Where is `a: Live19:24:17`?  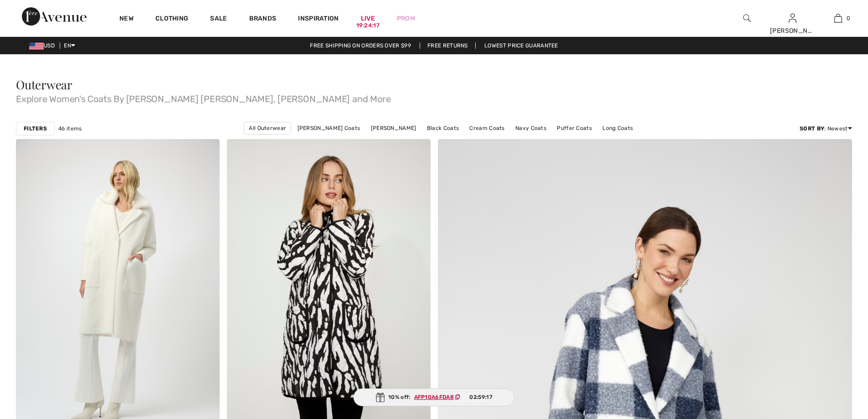 a: Live19:24:17 is located at coordinates (368, 18).